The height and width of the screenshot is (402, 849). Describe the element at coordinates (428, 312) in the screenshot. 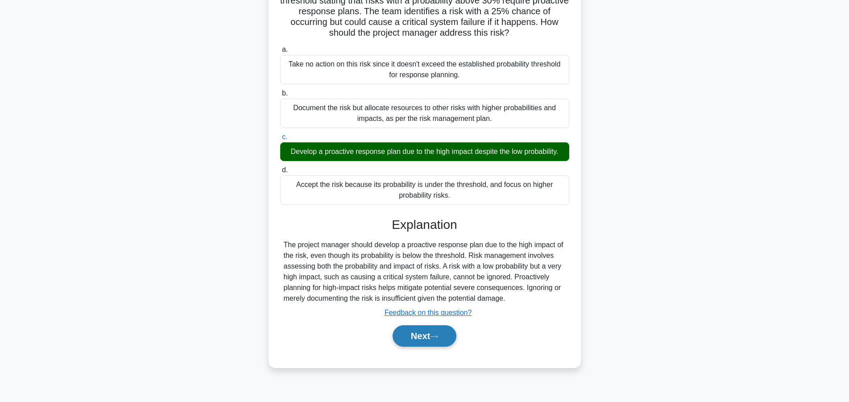

I see `u: Feedback on this question?` at that location.